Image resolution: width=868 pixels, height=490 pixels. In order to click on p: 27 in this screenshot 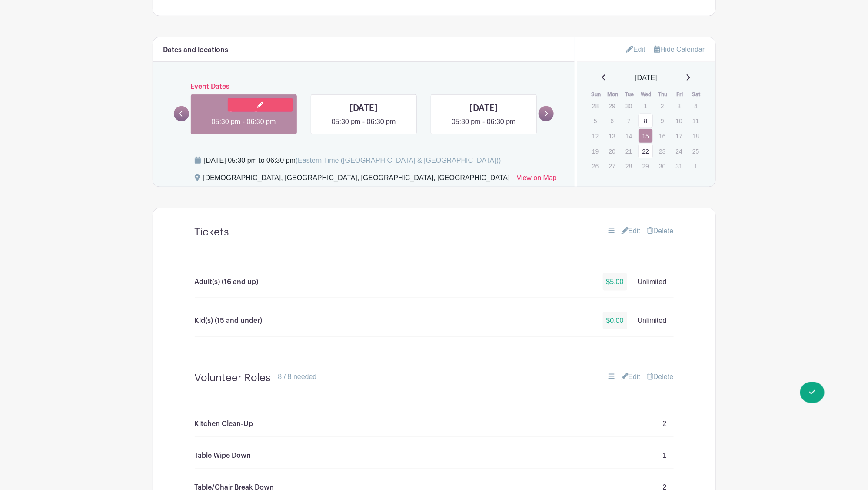, I will do `click(612, 166)`.